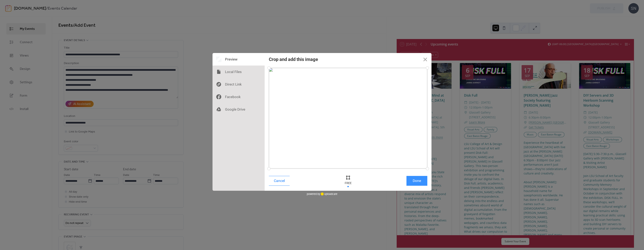  What do you see at coordinates (239, 84) in the screenshot?
I see `div: Direct Link` at bounding box center [239, 84].